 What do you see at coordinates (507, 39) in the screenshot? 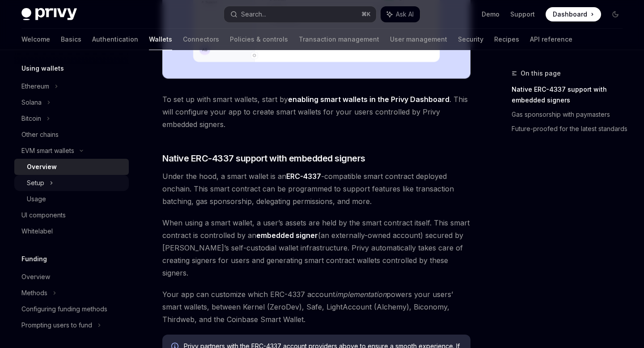
I see `a: Recipes` at bounding box center [507, 39].